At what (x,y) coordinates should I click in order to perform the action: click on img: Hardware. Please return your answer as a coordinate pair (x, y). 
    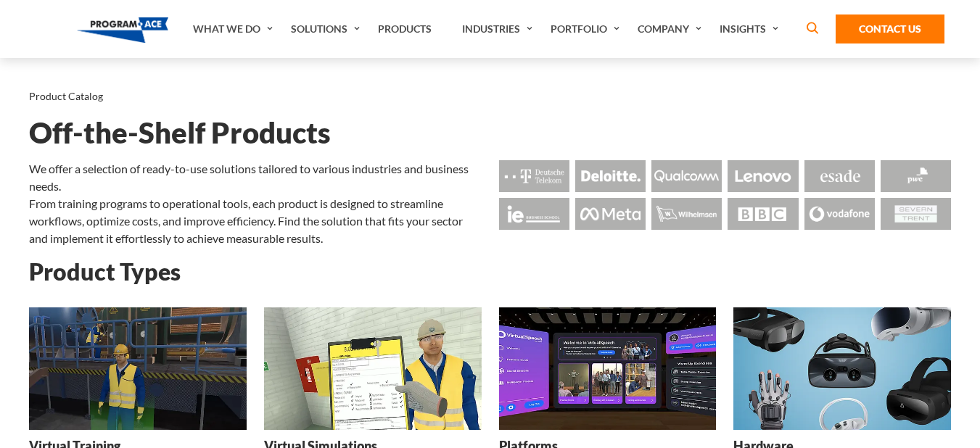
    Looking at the image, I should click on (842, 368).